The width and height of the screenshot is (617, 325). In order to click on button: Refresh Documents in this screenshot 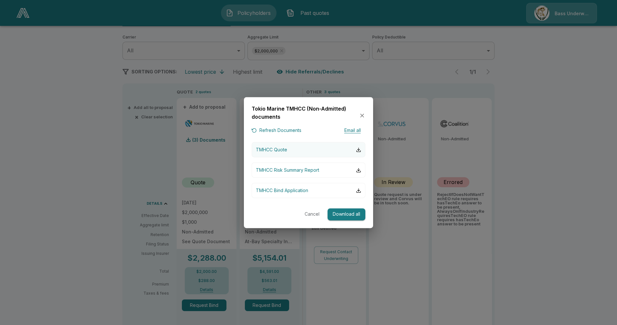, I will do `click(277, 130)`.